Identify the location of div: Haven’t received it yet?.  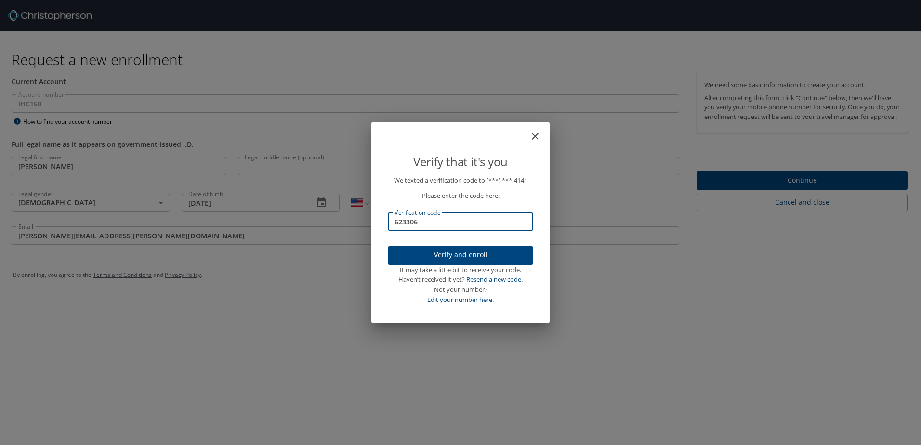
(461, 279).